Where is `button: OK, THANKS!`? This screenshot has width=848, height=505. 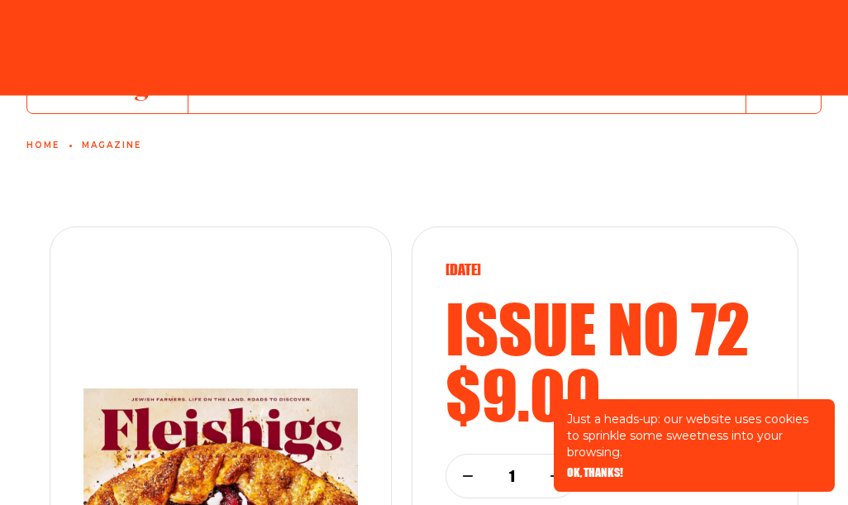 button: OK, THANKS! is located at coordinates (595, 473).